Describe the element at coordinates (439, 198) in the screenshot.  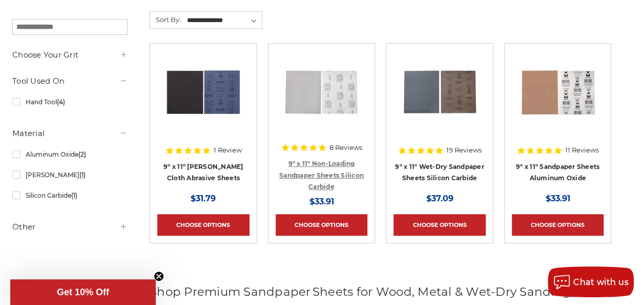
I see `span: $37.09` at that location.